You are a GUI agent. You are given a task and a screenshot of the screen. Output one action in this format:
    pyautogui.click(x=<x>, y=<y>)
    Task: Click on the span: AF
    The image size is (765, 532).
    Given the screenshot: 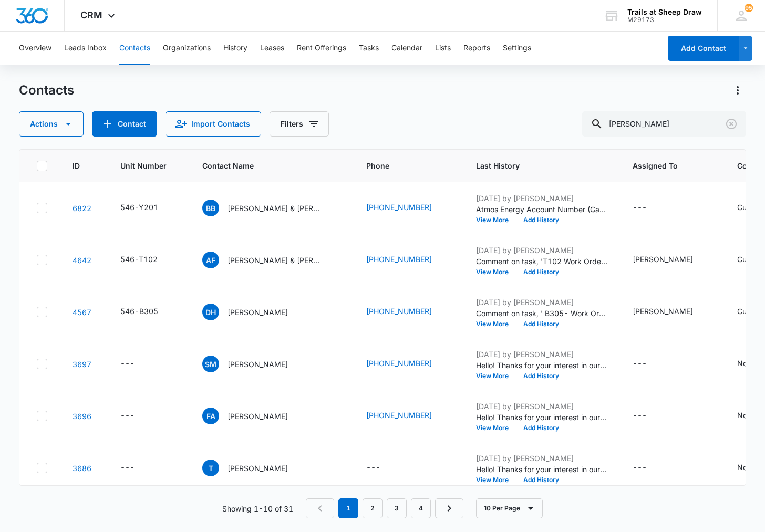 What is the action you would take?
    pyautogui.click(x=210, y=260)
    